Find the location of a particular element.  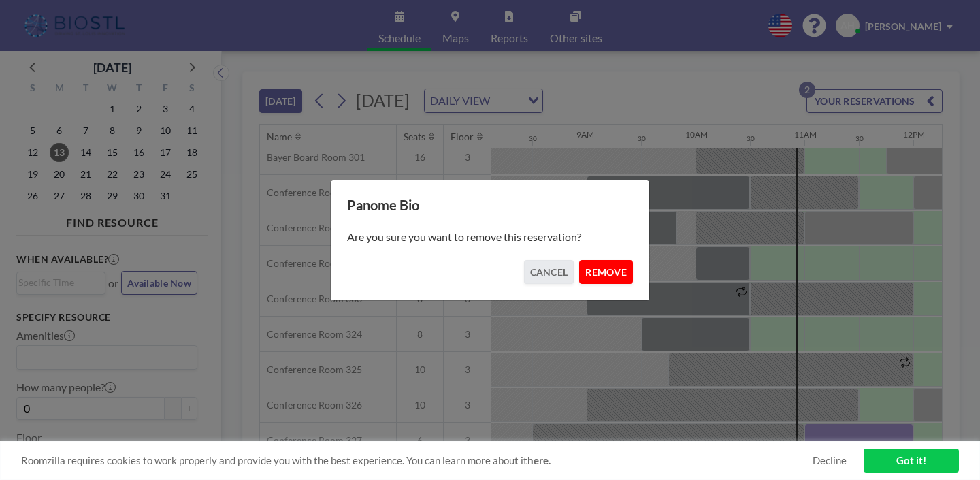

button: REMOVE is located at coordinates (606, 272).